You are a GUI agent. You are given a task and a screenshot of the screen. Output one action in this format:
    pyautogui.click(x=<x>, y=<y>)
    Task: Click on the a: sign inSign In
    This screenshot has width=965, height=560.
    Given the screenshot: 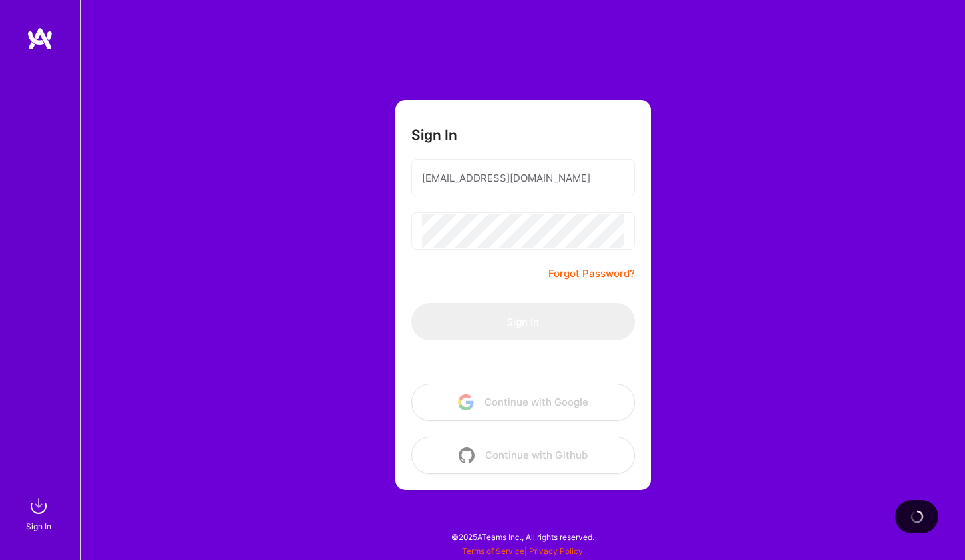 What is the action you would take?
    pyautogui.click(x=40, y=513)
    